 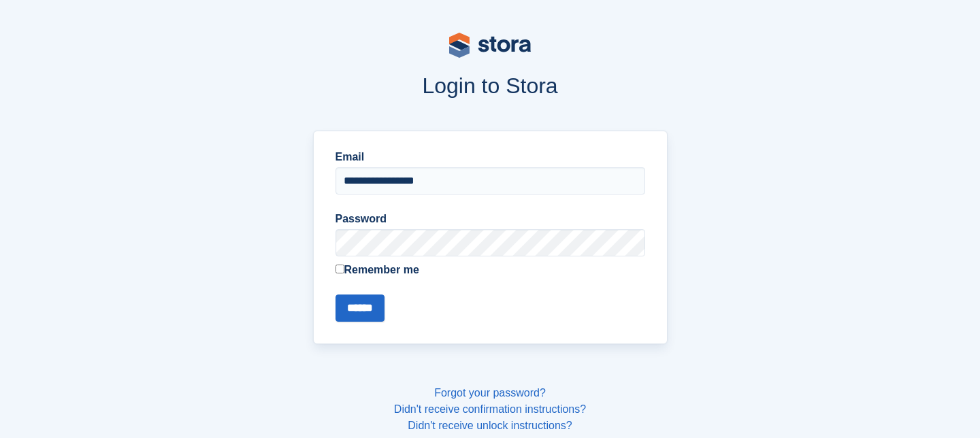 I want to click on h1: Login to Stora, so click(x=490, y=86).